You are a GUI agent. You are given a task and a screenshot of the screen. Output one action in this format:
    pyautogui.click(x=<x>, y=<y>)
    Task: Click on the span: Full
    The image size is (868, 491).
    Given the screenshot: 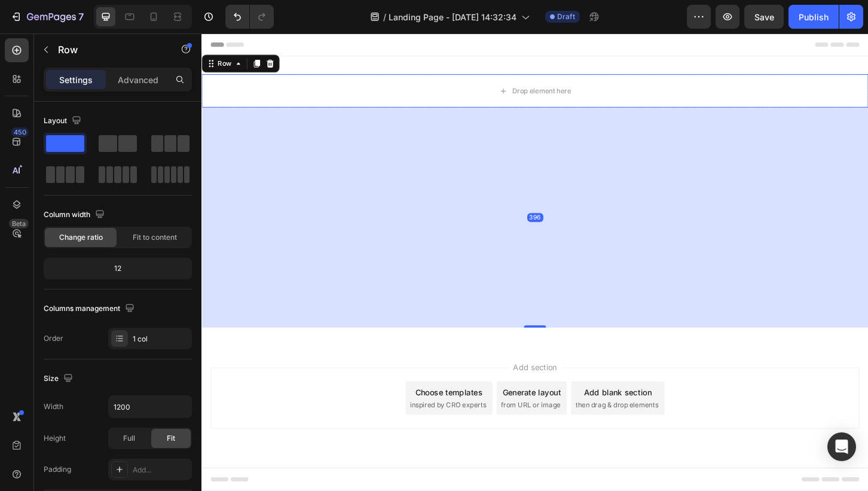 What is the action you would take?
    pyautogui.click(x=129, y=438)
    